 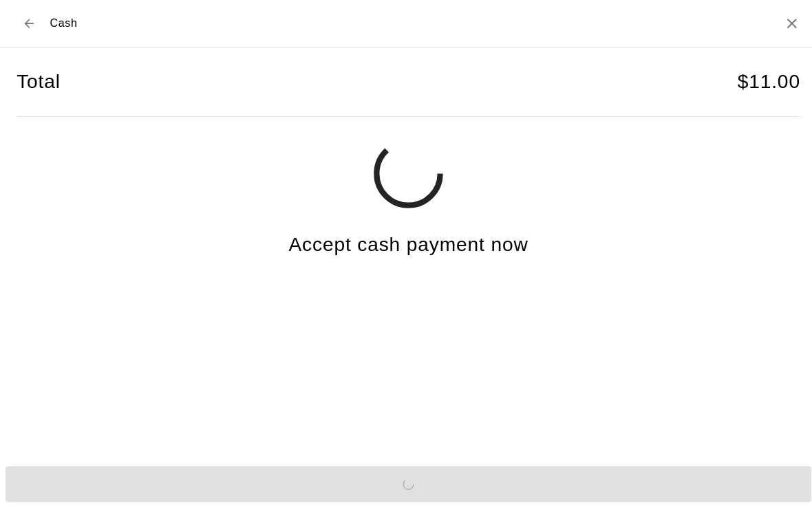 What do you see at coordinates (38, 81) in the screenshot?
I see `h4: Total` at bounding box center [38, 81].